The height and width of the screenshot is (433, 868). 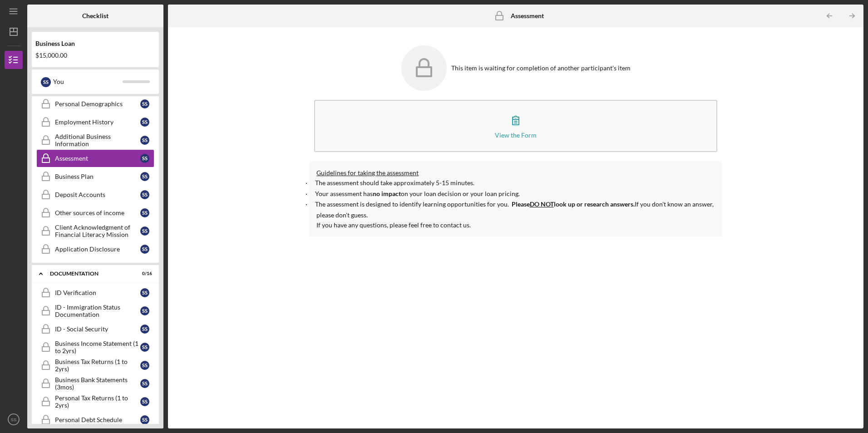 I want to click on u: DO NOT, so click(x=542, y=204).